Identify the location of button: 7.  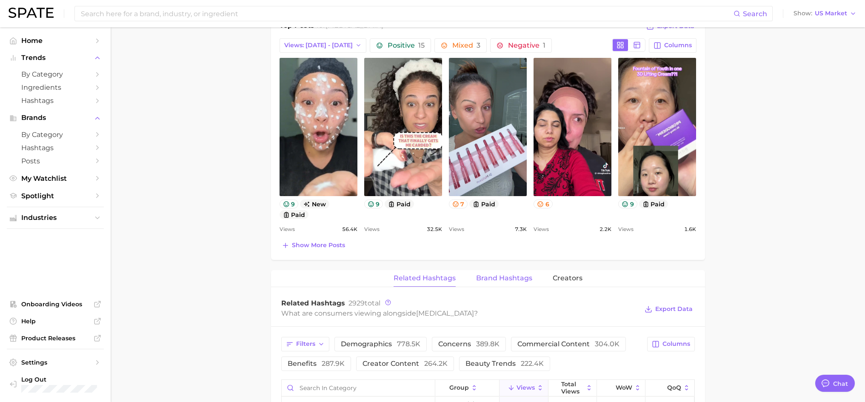
(458, 204).